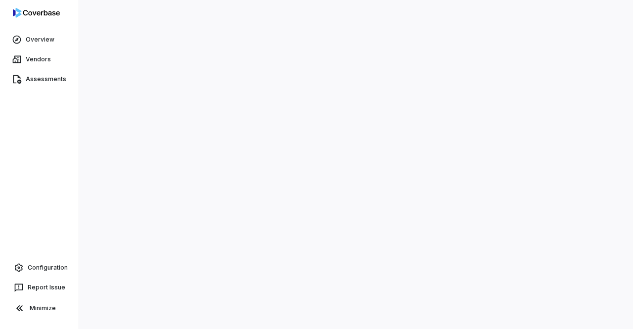  I want to click on a: Assessments, so click(39, 79).